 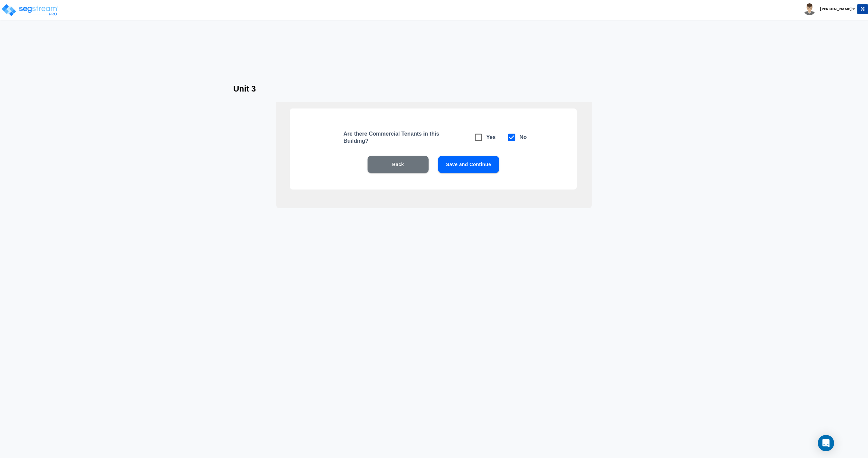 What do you see at coordinates (398, 164) in the screenshot?
I see `button: Back` at bounding box center [398, 164].